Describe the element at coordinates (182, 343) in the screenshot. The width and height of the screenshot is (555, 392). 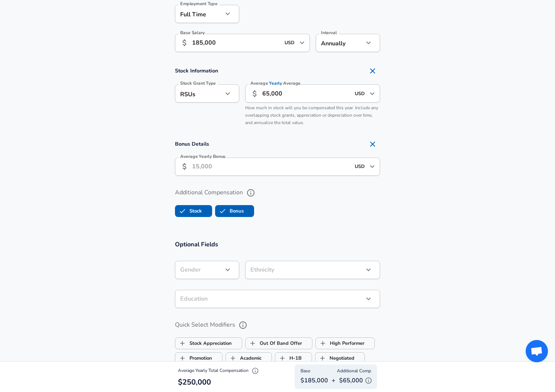
I see `span: Stock Appreciation` at that location.